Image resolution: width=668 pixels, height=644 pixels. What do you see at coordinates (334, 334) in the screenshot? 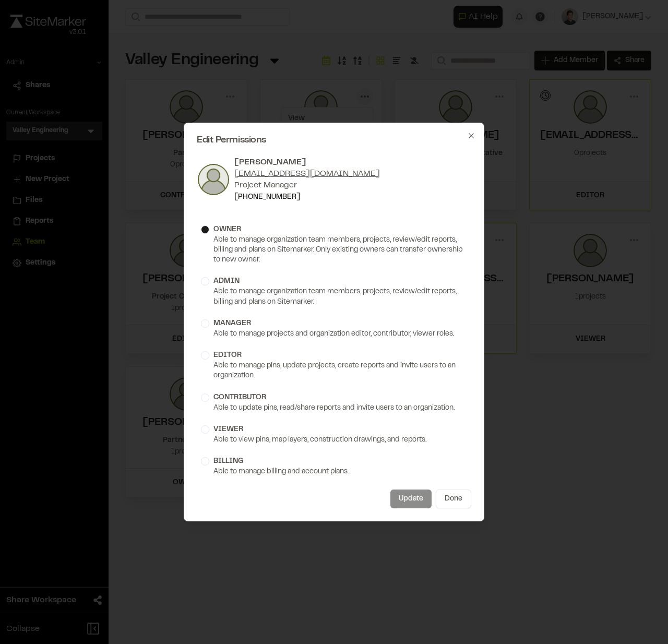
I see `div: Able to manage projects and organization editor, contributor, viewer roles.` at bounding box center [334, 334].